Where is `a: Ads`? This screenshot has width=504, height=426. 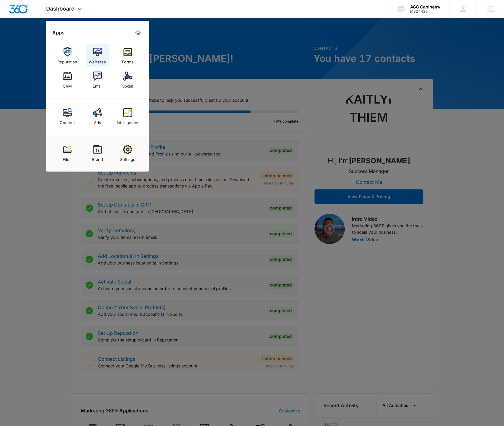
a: Ads is located at coordinates (97, 117).